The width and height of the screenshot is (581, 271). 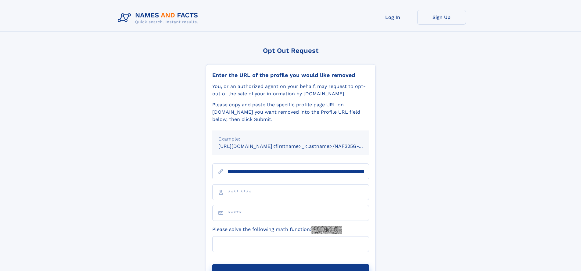 What do you see at coordinates (291, 139) in the screenshot?
I see `div: Example:` at bounding box center [291, 139].